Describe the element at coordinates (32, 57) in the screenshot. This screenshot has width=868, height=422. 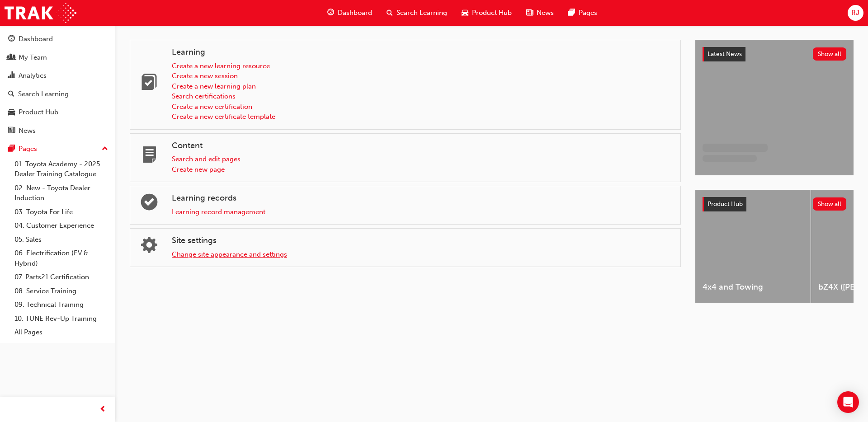
I see `div: My Team` at that location.